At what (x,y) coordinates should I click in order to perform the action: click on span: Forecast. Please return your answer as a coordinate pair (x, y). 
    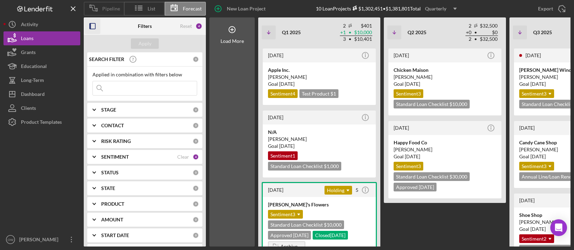
    Looking at the image, I should click on (192, 9).